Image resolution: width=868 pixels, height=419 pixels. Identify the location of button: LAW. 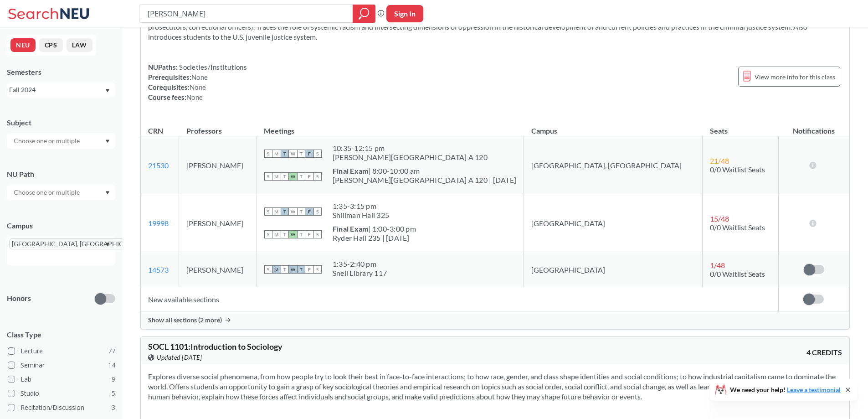
(80, 45).